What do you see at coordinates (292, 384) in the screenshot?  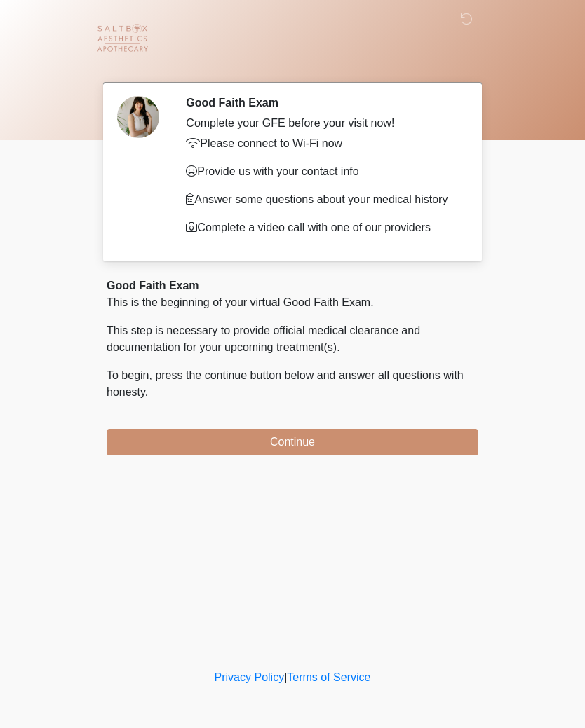 I see `p: To begin, press the continue button below and answer all questions with honesty.` at bounding box center [292, 384].